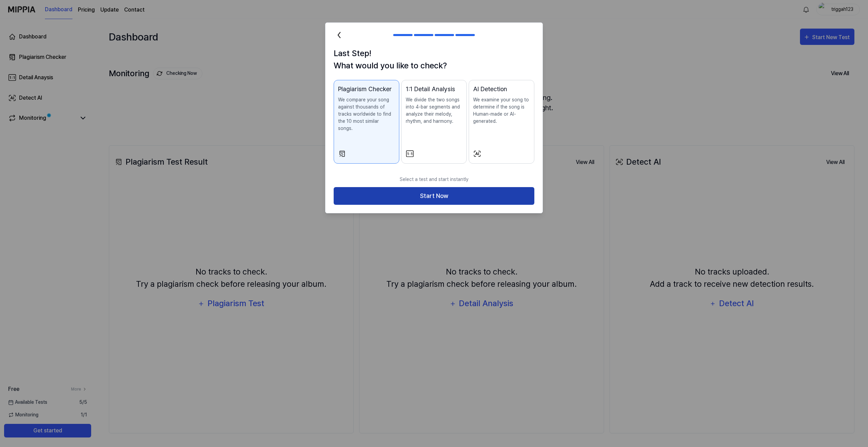 This screenshot has width=868, height=447. What do you see at coordinates (502, 111) in the screenshot?
I see `p: We examine your song to determine if the song is Human-made or AI-generated.` at bounding box center [502, 111].